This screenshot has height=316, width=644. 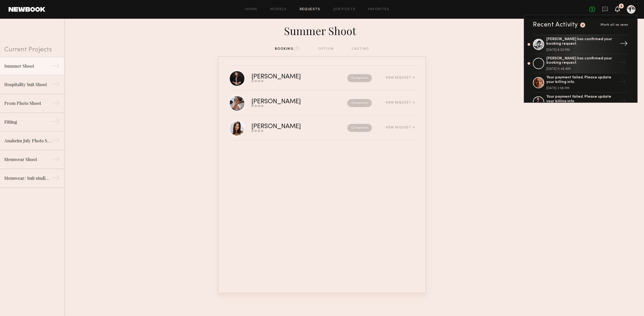 What do you see at coordinates (378, 10) in the screenshot?
I see `a: Favorites` at bounding box center [378, 10].